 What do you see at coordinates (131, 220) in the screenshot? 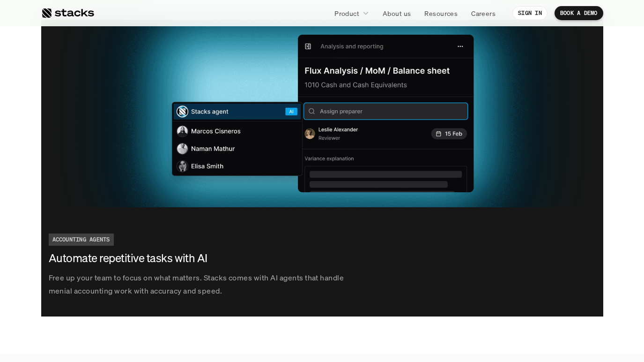
I see `a: Privacy Policy` at bounding box center [131, 220].